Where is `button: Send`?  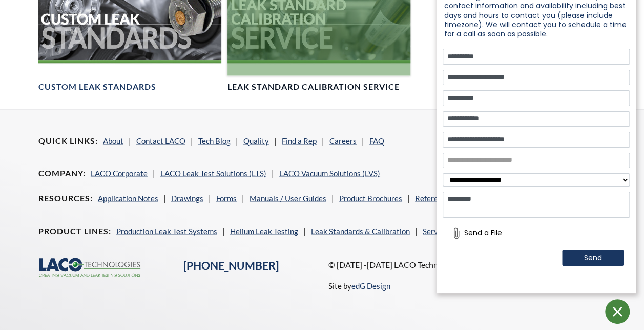 button: Send is located at coordinates (593, 258).